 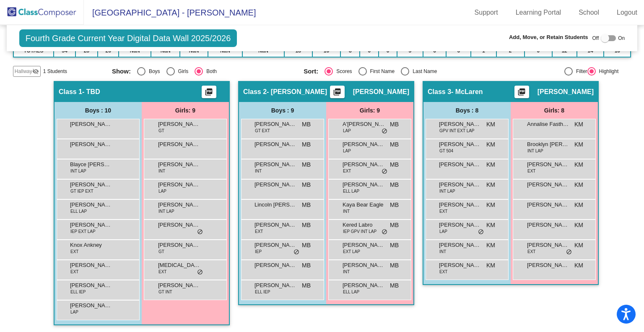 What do you see at coordinates (607, 71) in the screenshot?
I see `div: Highlight` at bounding box center [607, 71].